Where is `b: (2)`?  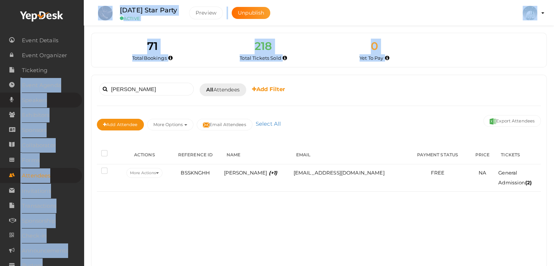
b: (2) is located at coordinates (528, 182).